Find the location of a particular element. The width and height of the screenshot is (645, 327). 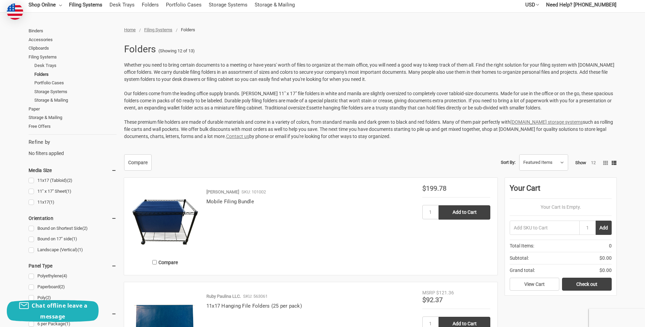

h5: Panel Type is located at coordinates (72, 266).